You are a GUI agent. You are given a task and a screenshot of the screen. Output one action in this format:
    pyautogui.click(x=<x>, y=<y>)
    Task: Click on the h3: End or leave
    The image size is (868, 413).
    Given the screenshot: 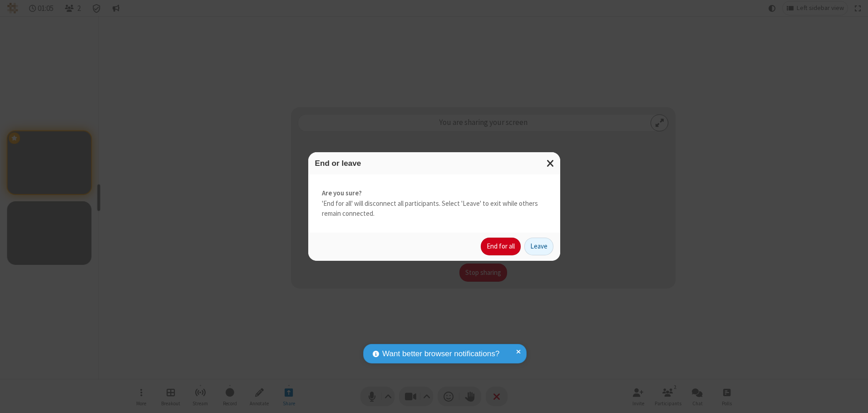 What is the action you would take?
    pyautogui.click(x=434, y=163)
    